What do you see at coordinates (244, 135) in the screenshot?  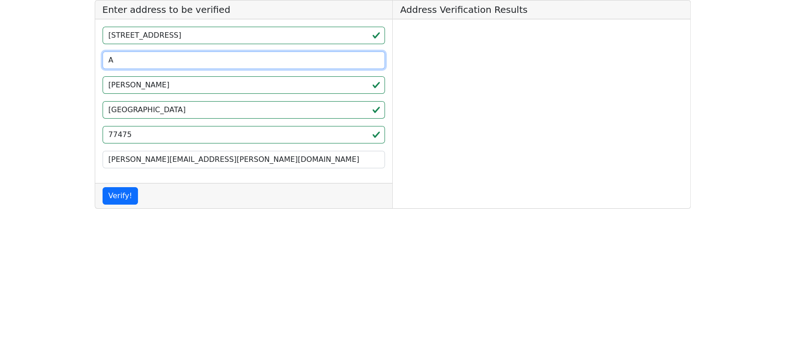 I see `input: ZIP code 5 or 5+4` at bounding box center [244, 135].